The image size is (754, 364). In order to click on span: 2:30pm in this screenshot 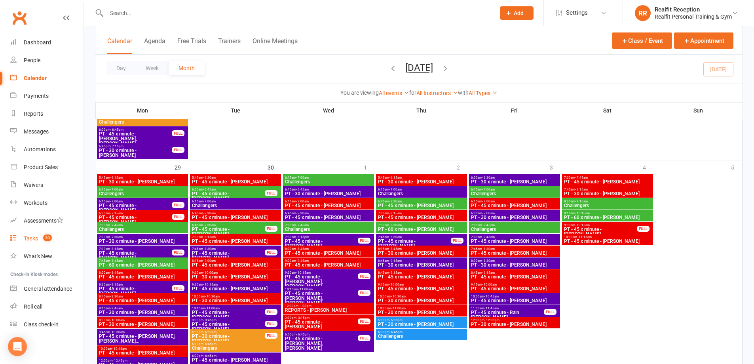, I will do `click(321, 317)`.